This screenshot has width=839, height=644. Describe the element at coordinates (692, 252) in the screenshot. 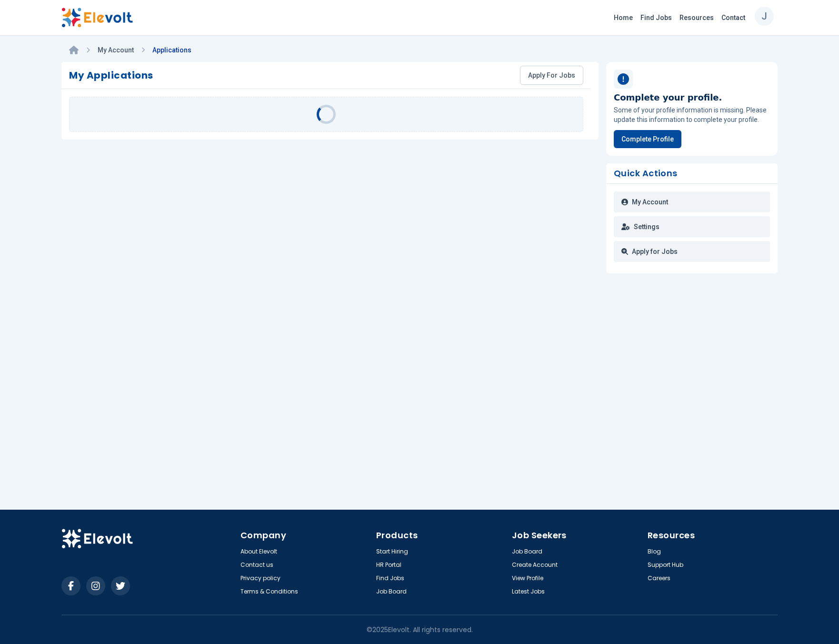

I see `a: Apply for Jobs` at that location.